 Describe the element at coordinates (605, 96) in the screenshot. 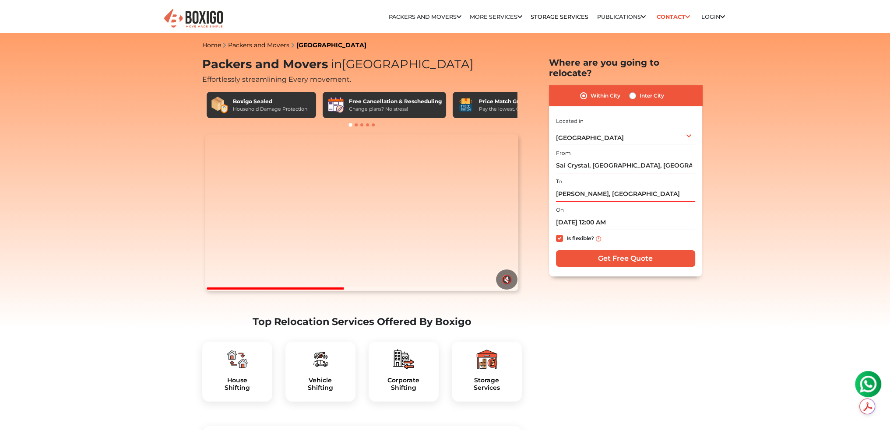

I see `label: Within City` at that location.